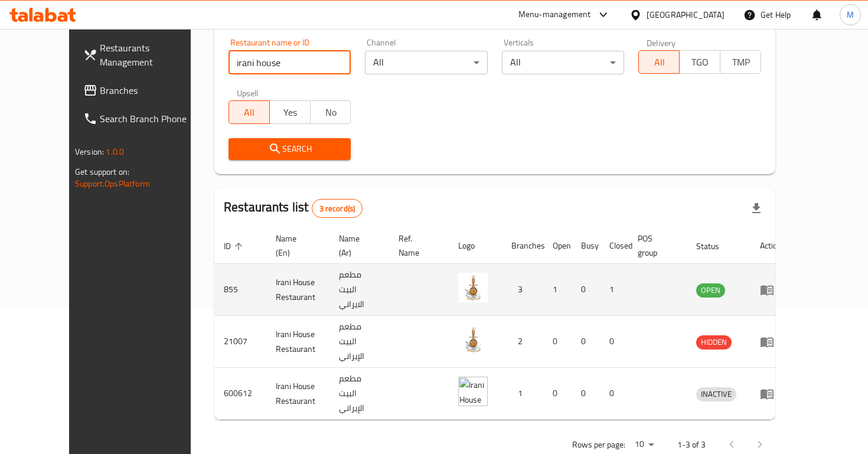  What do you see at coordinates (475, 246) in the screenshot?
I see `th: Logo` at bounding box center [475, 246].